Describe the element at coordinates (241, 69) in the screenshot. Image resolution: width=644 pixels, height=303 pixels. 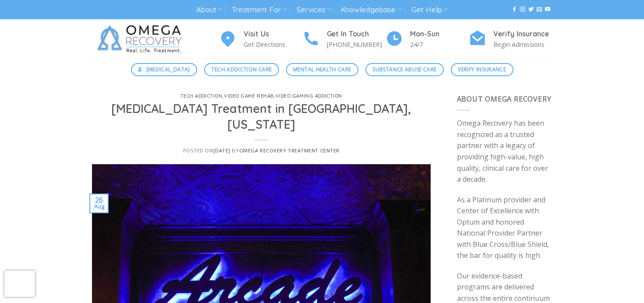
I see `span: Tech Addiction Care` at that location.